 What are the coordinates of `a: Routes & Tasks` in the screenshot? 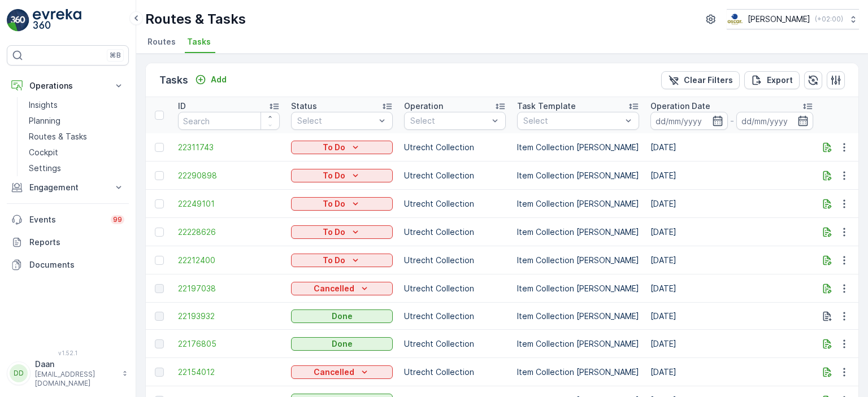 It's located at (76, 136).